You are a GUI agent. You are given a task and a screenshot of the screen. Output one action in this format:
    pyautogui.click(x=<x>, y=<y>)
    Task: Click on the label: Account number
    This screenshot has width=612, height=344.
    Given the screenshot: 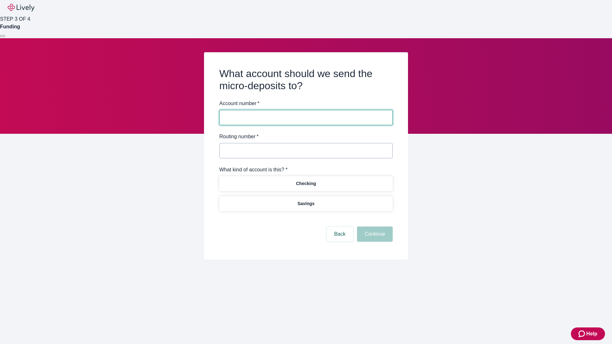 What is the action you would take?
    pyautogui.click(x=240, y=104)
    